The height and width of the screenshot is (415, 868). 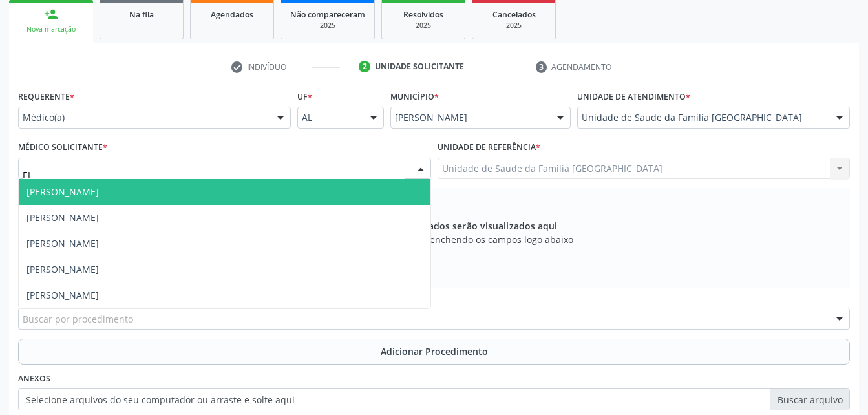 I want to click on span: Agendados, so click(x=232, y=14).